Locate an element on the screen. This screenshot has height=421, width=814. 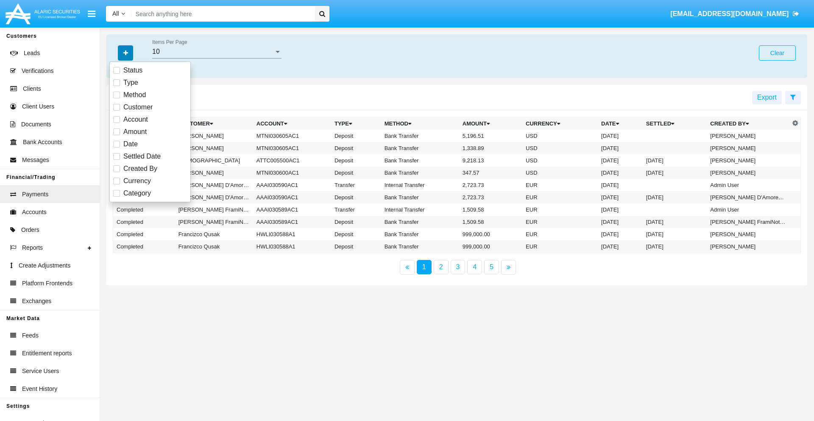
span: Currency is located at coordinates (137, 181).